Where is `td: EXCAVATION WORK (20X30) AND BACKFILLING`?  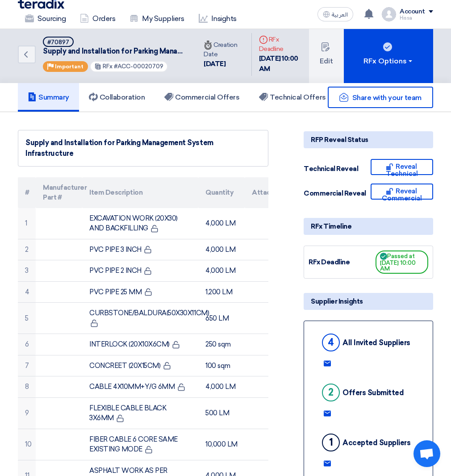
td: EXCAVATION WORK (20X30) AND BACKFILLING is located at coordinates (140, 224).